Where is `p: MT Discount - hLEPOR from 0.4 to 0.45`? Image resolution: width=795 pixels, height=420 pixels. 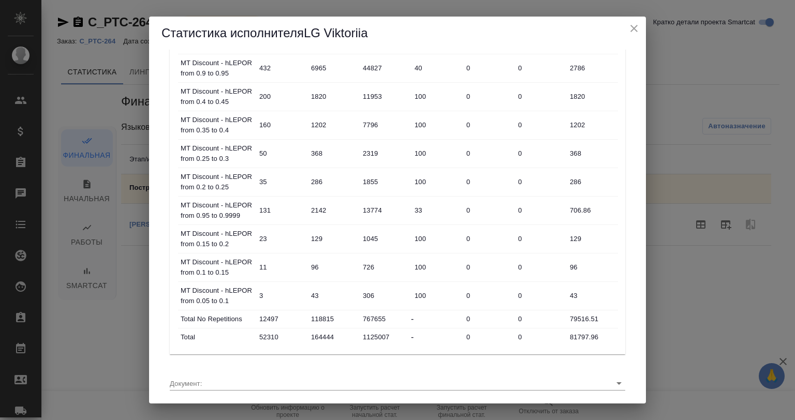 p: MT Discount - hLEPOR from 0.4 to 0.45 is located at coordinates (217, 97).